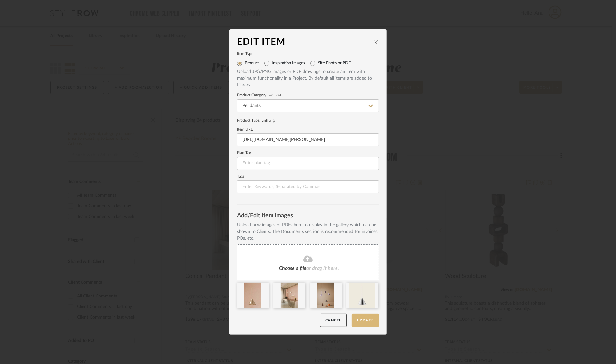 The width and height of the screenshot is (616, 364). What do you see at coordinates (252, 63) in the screenshot?
I see `label: Product` at bounding box center [252, 63].